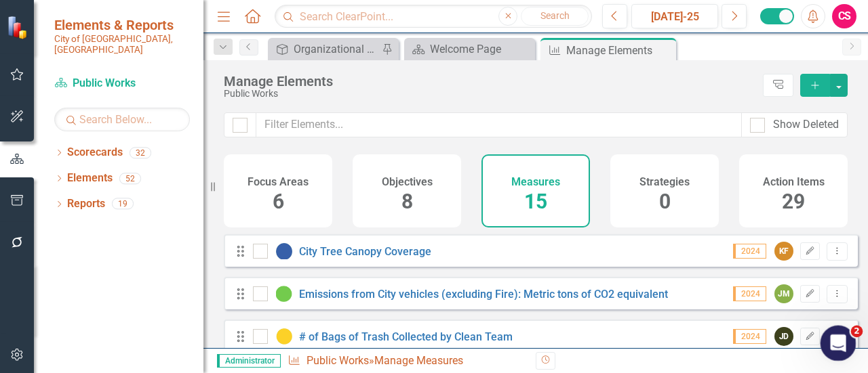 This screenshot has height=373, width=868. What do you see at coordinates (406, 361) in the screenshot?
I see `div: » Manage Measures` at bounding box center [406, 361].